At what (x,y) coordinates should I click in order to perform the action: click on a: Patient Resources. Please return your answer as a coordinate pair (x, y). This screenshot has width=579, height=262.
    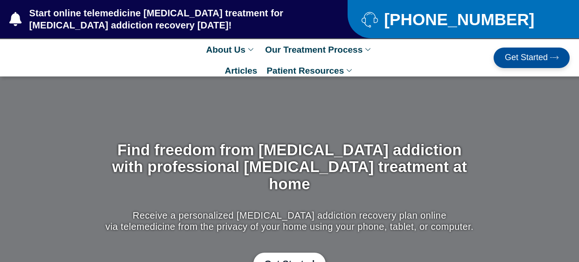
    Looking at the image, I should click on (310, 70).